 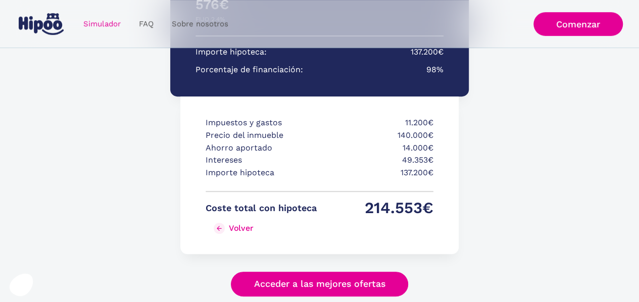 What do you see at coordinates (378, 160) in the screenshot?
I see `p: 49.353€` at bounding box center [378, 160].